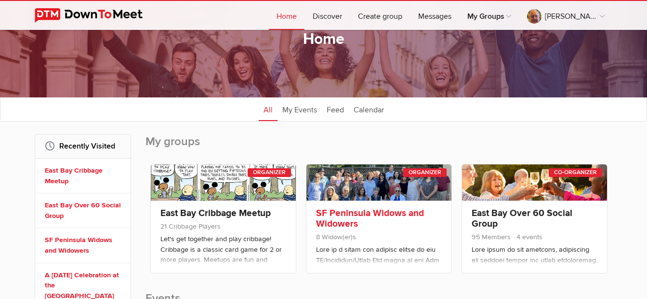 This screenshot has height=299, width=647. I want to click on a: All, so click(268, 109).